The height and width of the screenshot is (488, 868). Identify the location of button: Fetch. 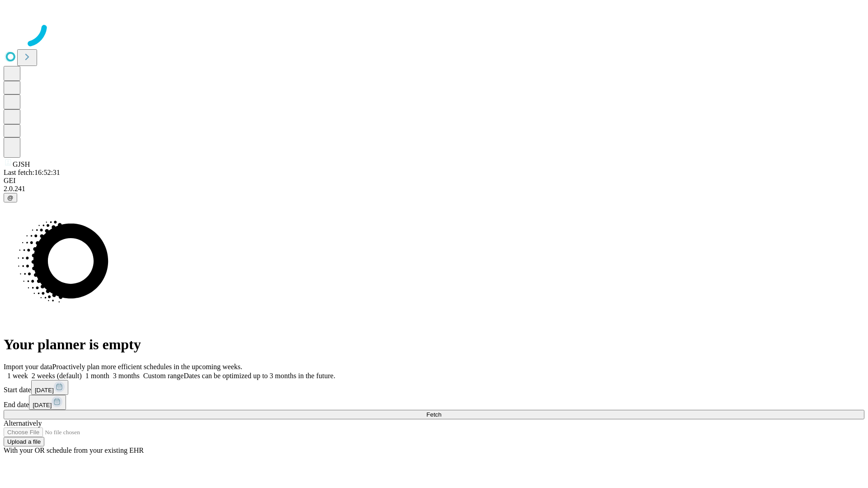
(434, 414).